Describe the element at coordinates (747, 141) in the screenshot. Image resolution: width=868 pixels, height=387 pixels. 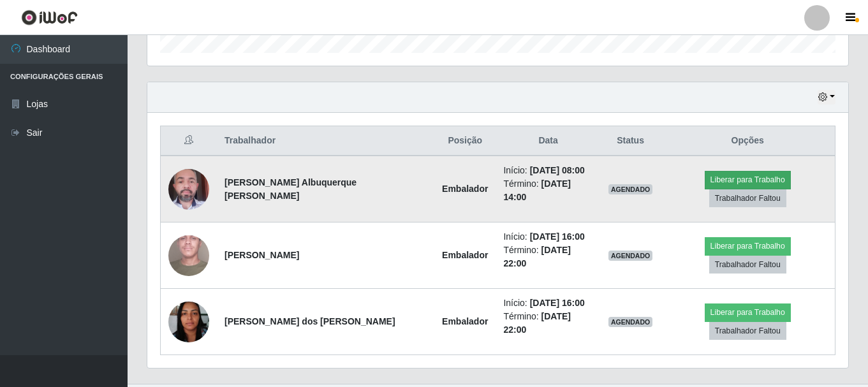
I see `th: Opções` at that location.